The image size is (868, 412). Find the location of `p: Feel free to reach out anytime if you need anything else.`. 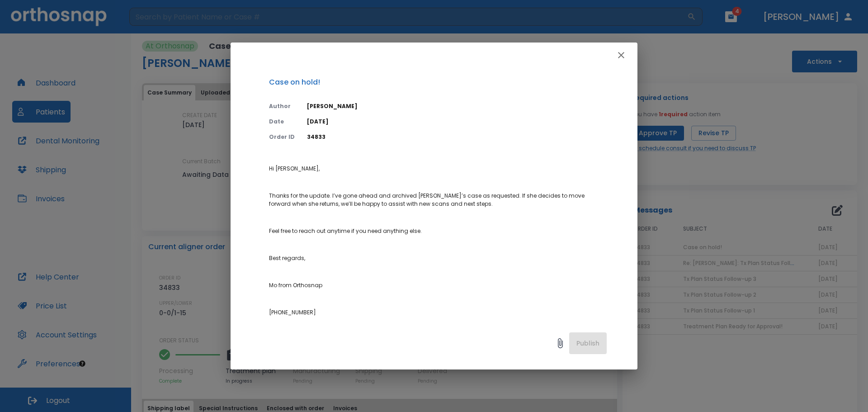

p: Feel free to reach out anytime if you need anything else. is located at coordinates (438, 231).